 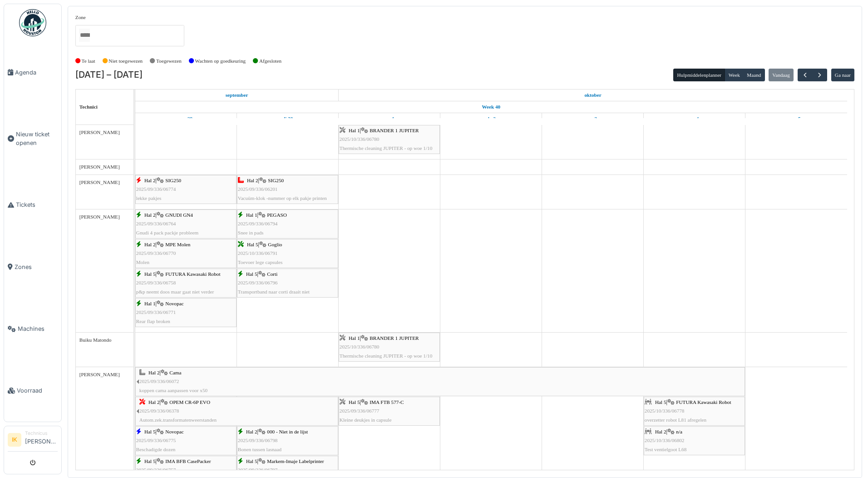 What do you see at coordinates (167, 232) in the screenshot?
I see `span: Gnudi 4 pack packje probleem` at bounding box center [167, 232].